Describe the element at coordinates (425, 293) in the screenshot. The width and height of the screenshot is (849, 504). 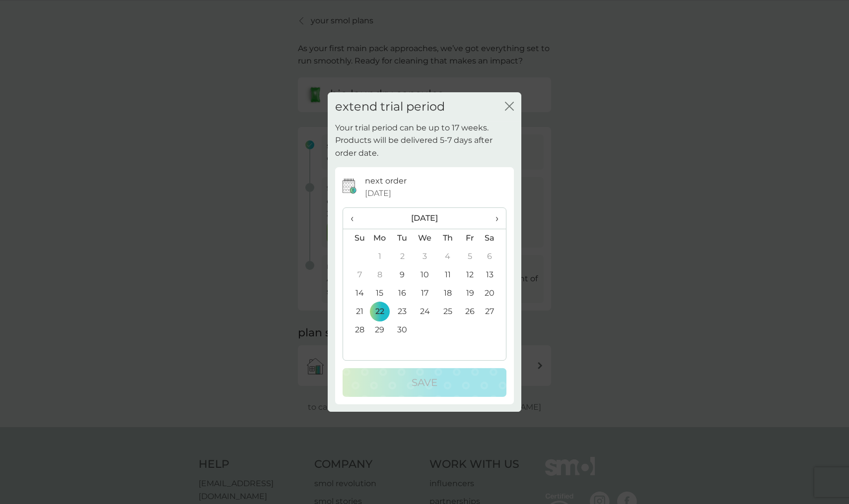
I see `td: 17` at that location.